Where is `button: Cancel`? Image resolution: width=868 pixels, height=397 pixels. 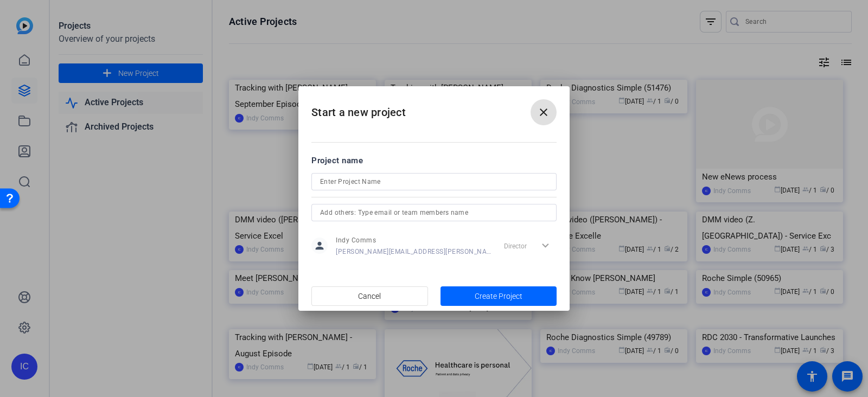
button: Cancel is located at coordinates (370, 296).